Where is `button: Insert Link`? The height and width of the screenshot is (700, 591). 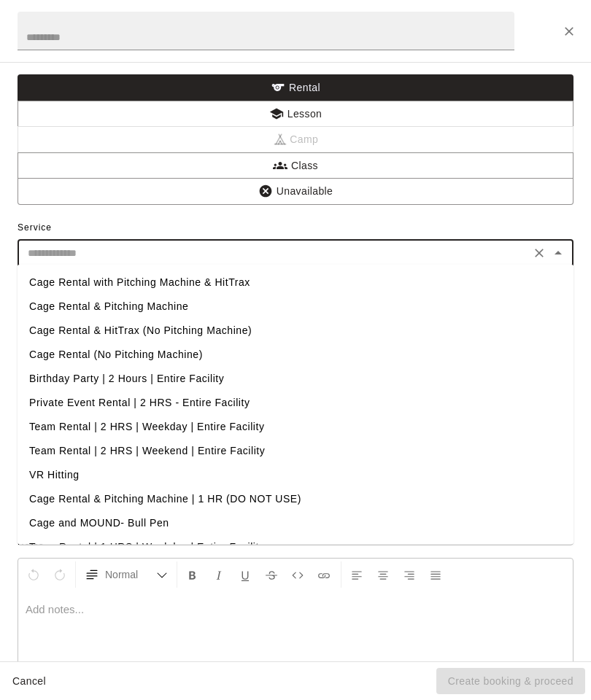
button: Insert Link is located at coordinates (324, 575).